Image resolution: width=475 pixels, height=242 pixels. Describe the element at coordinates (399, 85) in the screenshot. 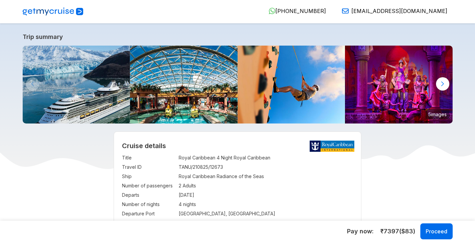

I see `img: jewel-city-of-dreams-broadway-dance-crown-pose-performers-show-entertainment.jpg` at that location.